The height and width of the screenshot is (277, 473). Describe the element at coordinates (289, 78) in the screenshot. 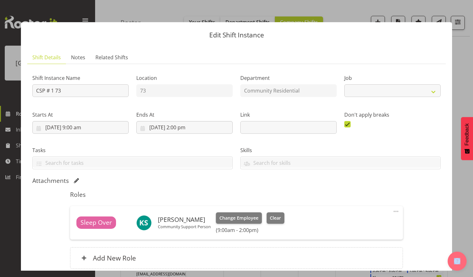

I see `label: Department` at that location.